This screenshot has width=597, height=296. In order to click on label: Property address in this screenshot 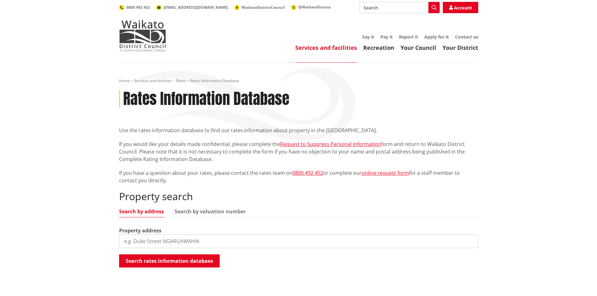, I will do `click(140, 231)`.